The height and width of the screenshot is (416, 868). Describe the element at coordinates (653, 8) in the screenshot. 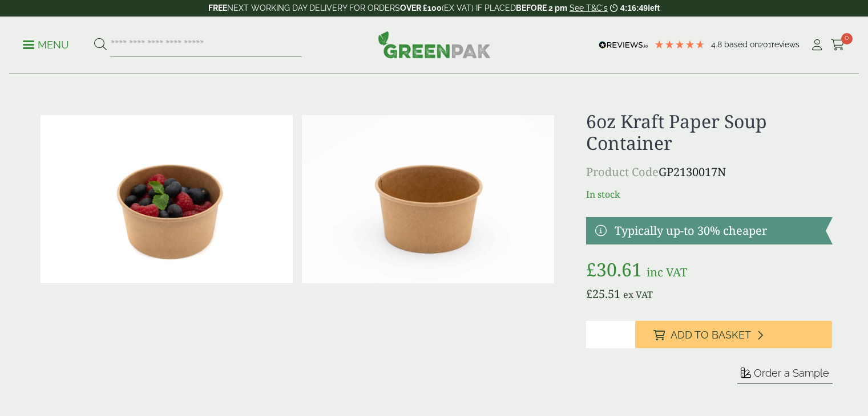

I see `span: left` at that location.